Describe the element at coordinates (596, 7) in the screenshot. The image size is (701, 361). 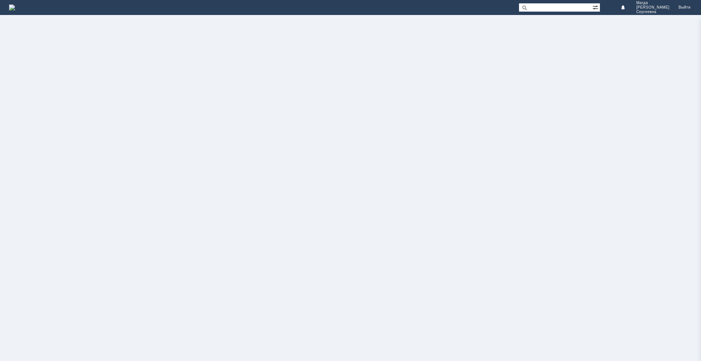
I see `span: Расширенный поиск` at that location.